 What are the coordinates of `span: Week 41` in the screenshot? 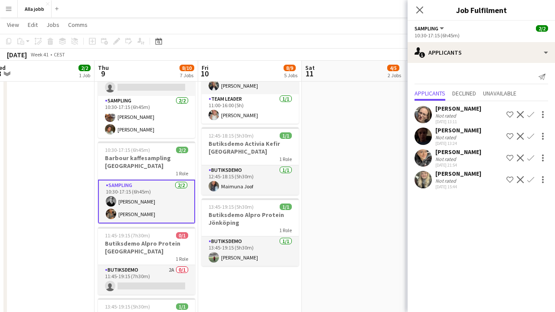 It's located at (39, 54).